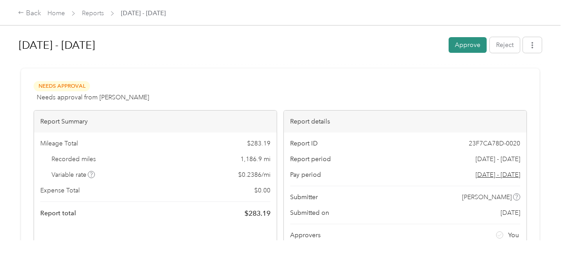  Describe the element at coordinates (59, 143) in the screenshot. I see `span: Mileage Total` at that location.